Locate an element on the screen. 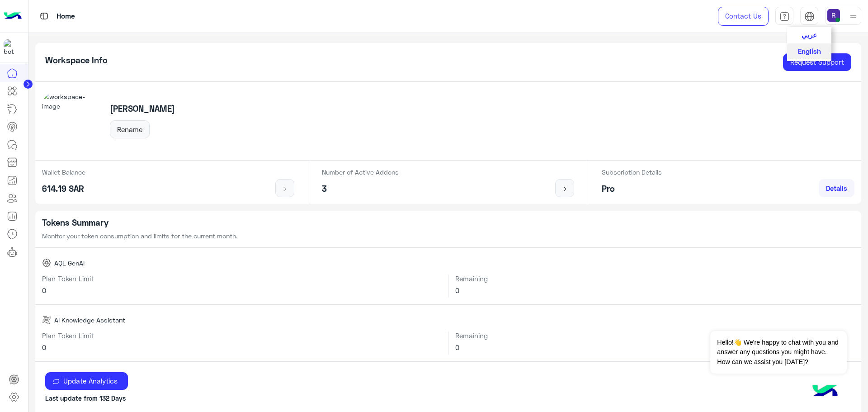 Image resolution: width=868 pixels, height=412 pixels. img: update icon is located at coordinates (56, 382).